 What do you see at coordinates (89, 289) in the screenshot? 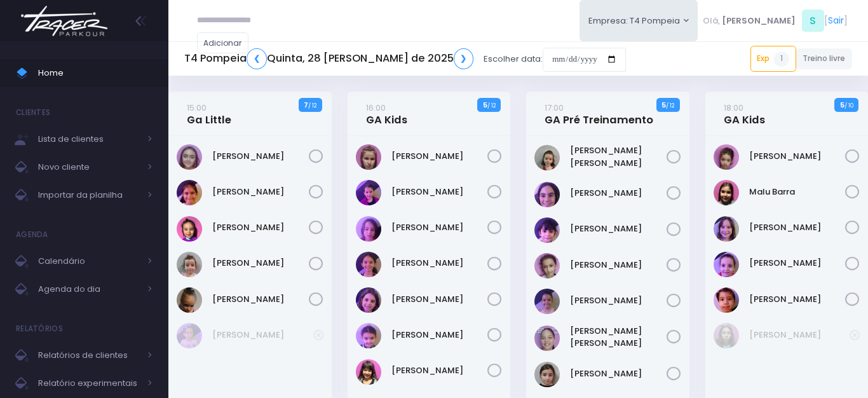
I see `span: Agenda do dia` at bounding box center [89, 289].